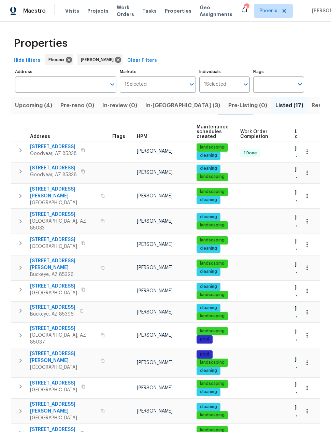 This screenshot has width=331, height=432. What do you see at coordinates (250, 153) in the screenshot?
I see `span: 1 Done` at bounding box center [250, 153].